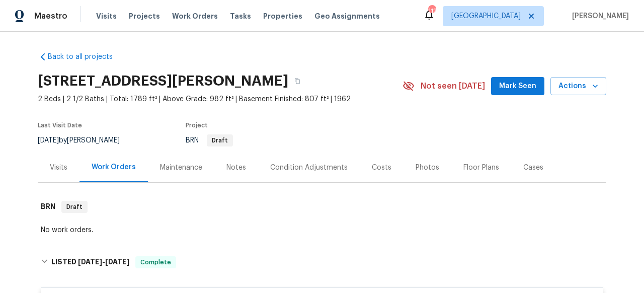  I want to click on span: Projects, so click(144, 16).